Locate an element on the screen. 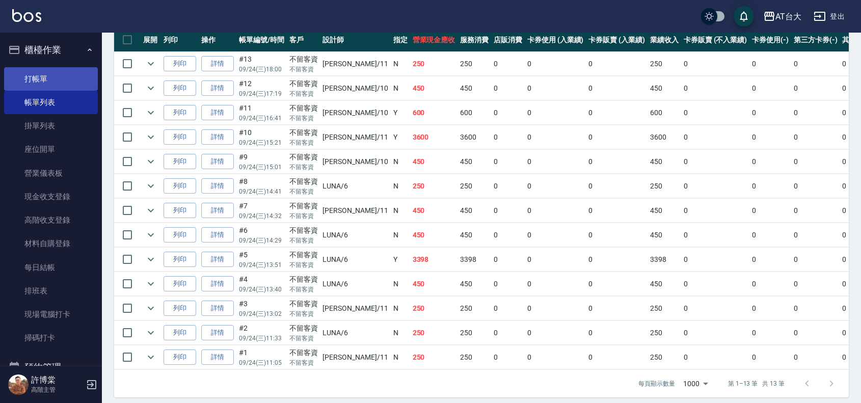 This screenshot has height=403, width=861. p: 09/24 (三) 11:05 is located at coordinates (262, 363).